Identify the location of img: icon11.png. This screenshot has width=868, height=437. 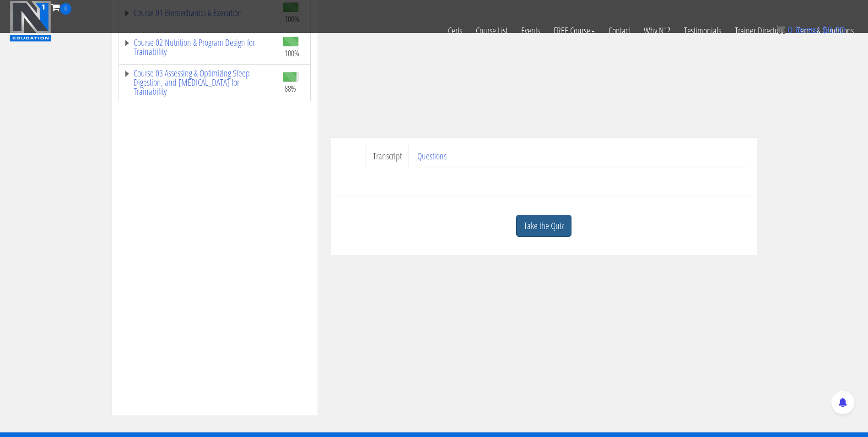
(781, 30).